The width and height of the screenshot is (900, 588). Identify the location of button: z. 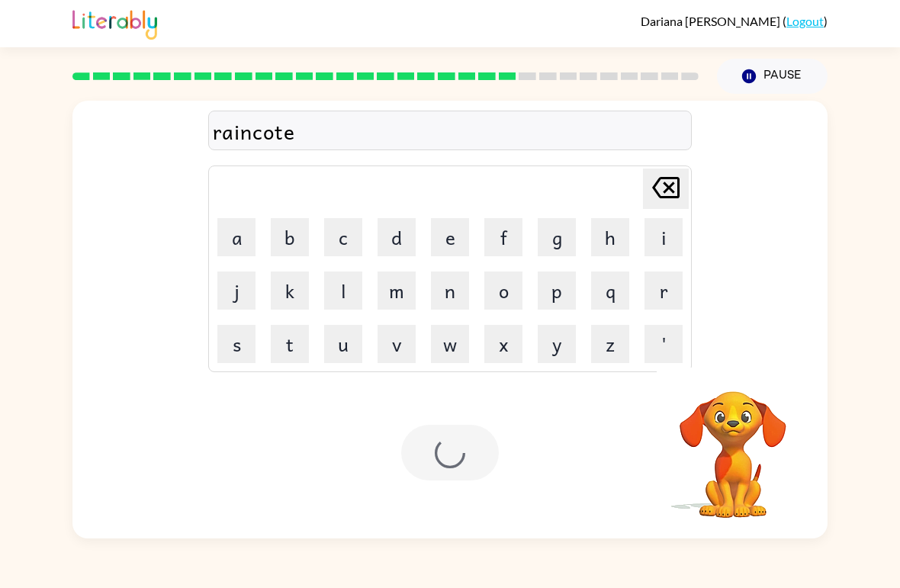
(611, 344).